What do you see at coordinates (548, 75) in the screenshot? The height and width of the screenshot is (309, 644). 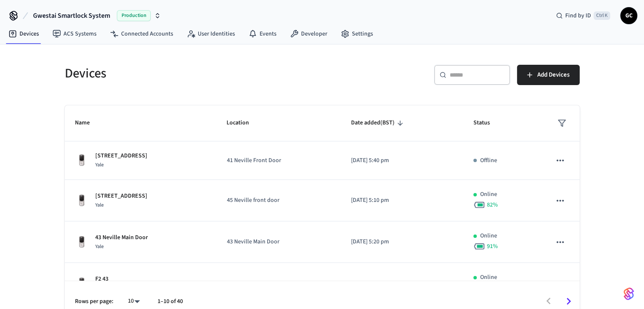 I see `button: Add Devices` at bounding box center [548, 75].